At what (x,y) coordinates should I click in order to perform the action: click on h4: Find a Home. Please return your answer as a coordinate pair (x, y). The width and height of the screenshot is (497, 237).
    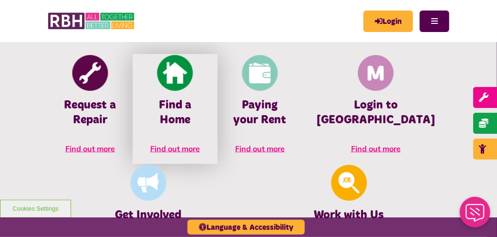
    Looking at the image, I should click on (175, 113).